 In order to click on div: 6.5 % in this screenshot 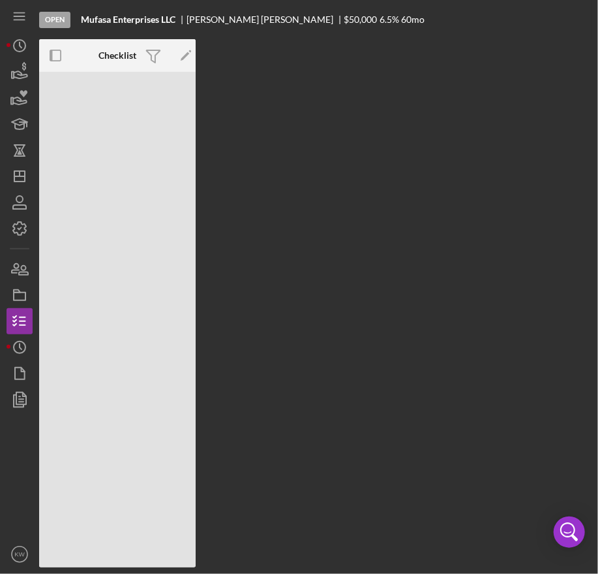, I will do `click(390, 20)`.